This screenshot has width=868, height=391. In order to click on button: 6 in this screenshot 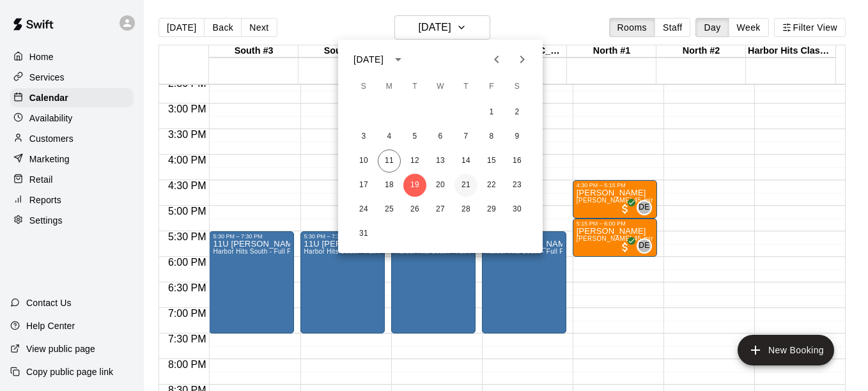, I will do `click(441, 137)`.